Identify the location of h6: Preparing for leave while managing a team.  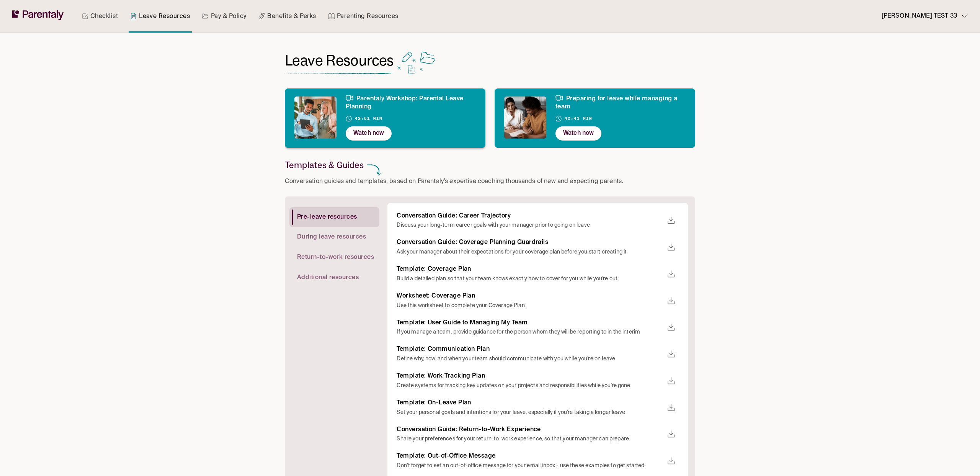
(621, 103).